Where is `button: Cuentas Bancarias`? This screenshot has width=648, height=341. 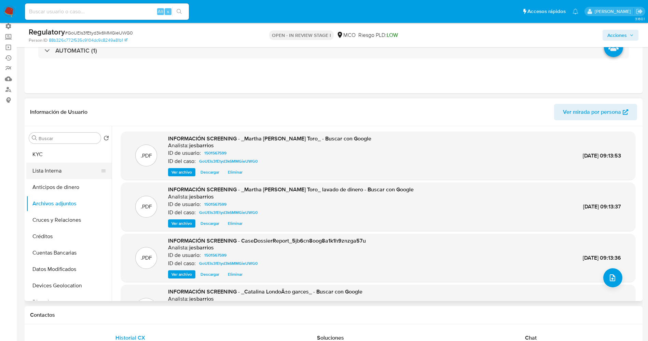 button: Cuentas Bancarias is located at coordinates (69, 253).